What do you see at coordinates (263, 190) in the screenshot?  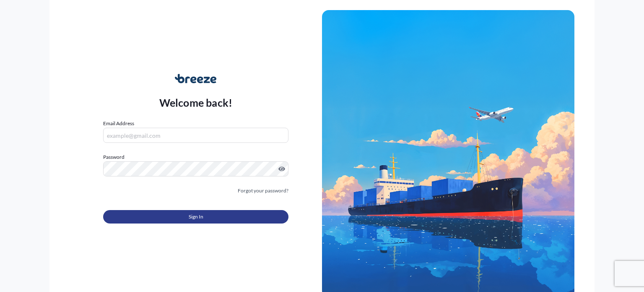 I see `a: Forgot your password?` at bounding box center [263, 190].